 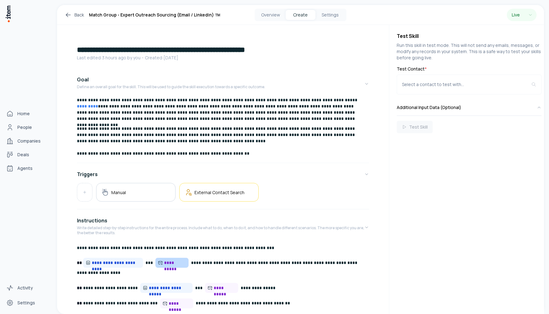 What do you see at coordinates (23, 154) in the screenshot?
I see `span: Deals` at bounding box center [23, 154].